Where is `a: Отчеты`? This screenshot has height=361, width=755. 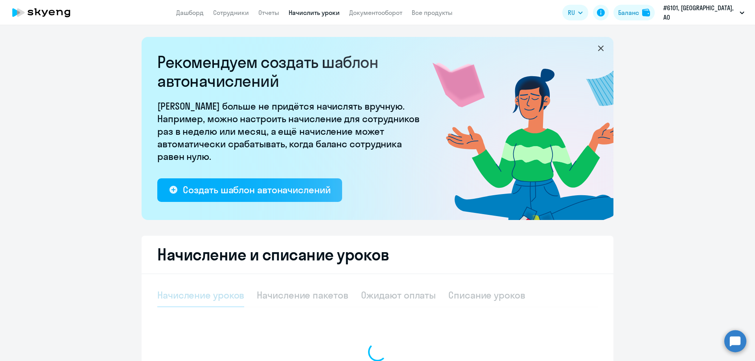 a: Отчеты is located at coordinates (268, 13).